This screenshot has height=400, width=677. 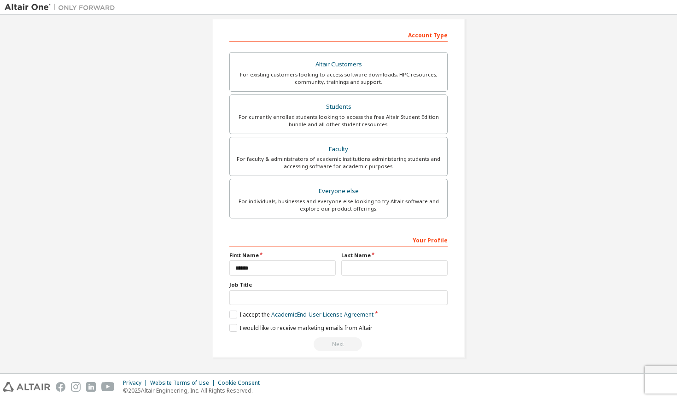 What do you see at coordinates (339, 65) in the screenshot?
I see `div: Altair Customers` at bounding box center [339, 65].